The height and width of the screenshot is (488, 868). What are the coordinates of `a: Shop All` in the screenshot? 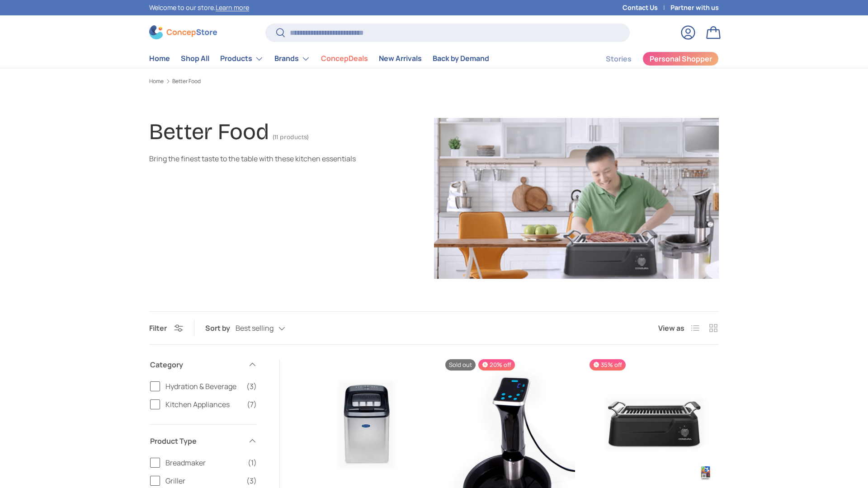 It's located at (195, 58).